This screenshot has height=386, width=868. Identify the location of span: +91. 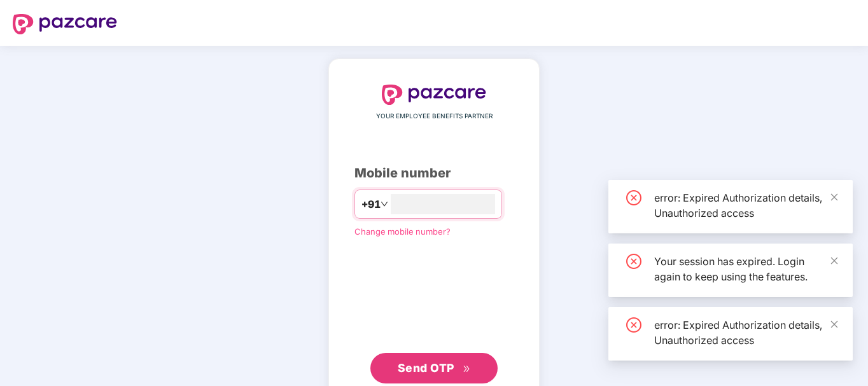
(371, 204).